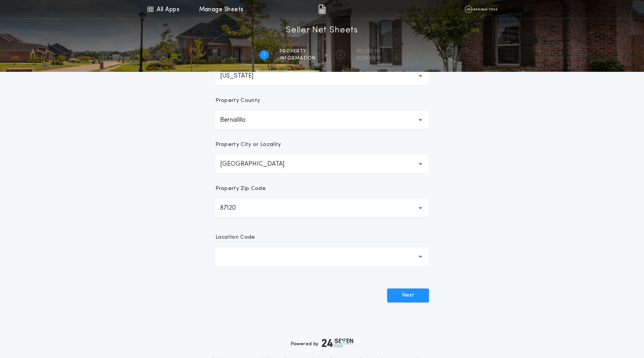  I want to click on span: information, so click(298, 59).